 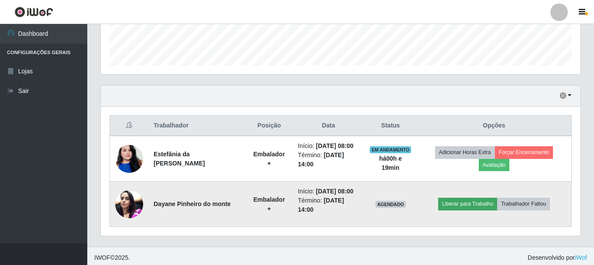 What do you see at coordinates (102, 258) in the screenshot?
I see `span: IWOF` at bounding box center [102, 258].